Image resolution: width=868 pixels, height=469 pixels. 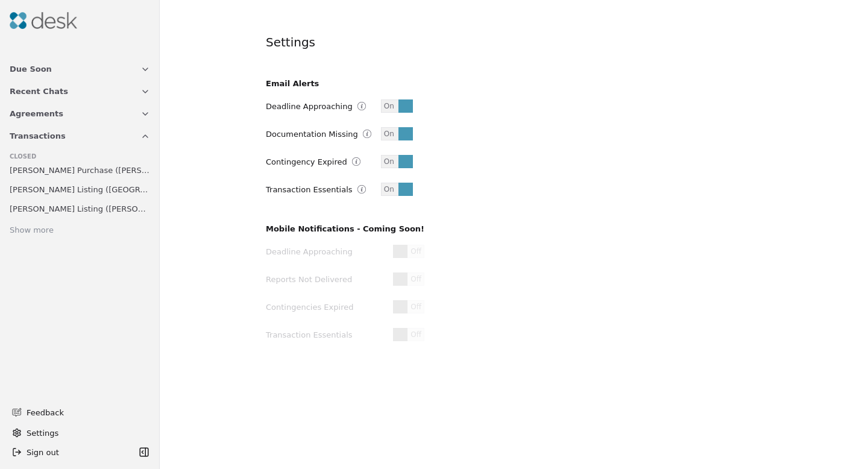 I want to click on button: Sign out, so click(x=71, y=452).